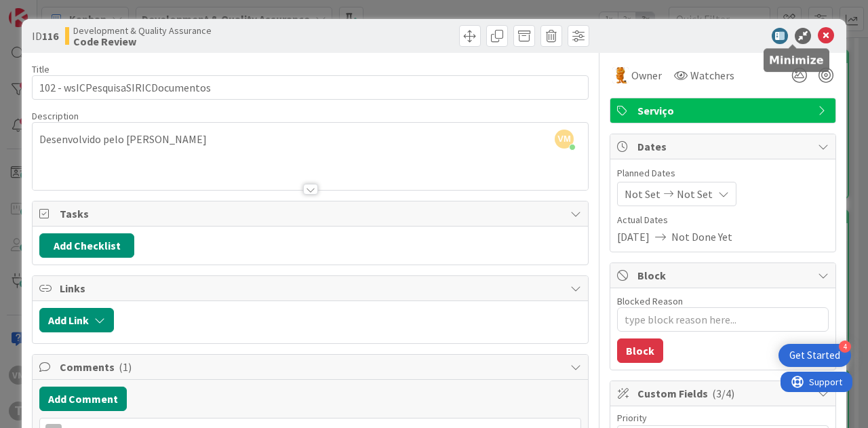  What do you see at coordinates (564, 139) in the screenshot?
I see `span: VM` at bounding box center [564, 139].